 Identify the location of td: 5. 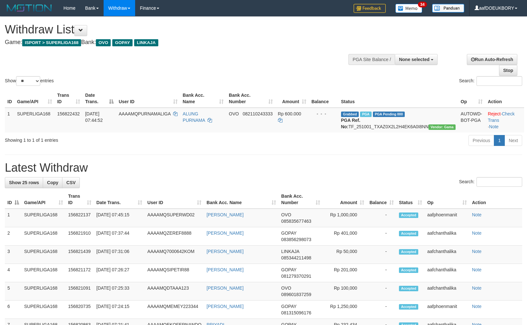
(13, 291).